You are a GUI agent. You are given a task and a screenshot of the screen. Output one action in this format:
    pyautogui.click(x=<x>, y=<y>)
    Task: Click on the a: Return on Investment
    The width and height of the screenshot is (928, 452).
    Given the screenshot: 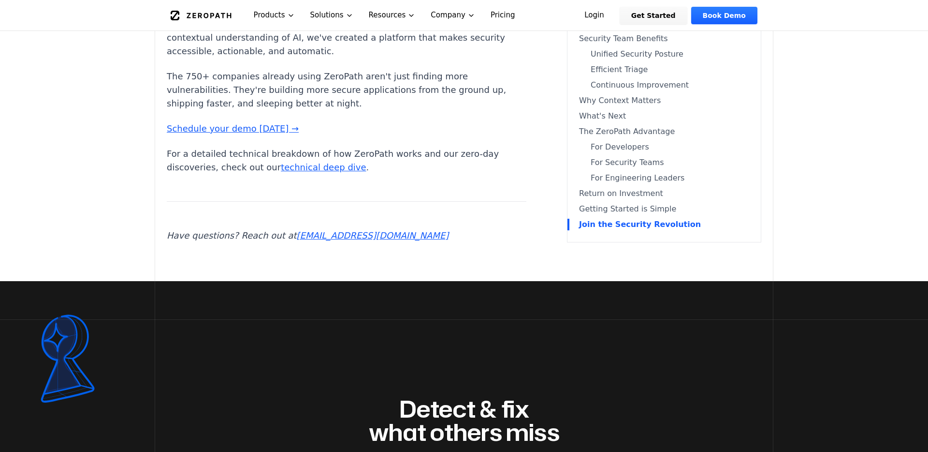 What is the action you would take?
    pyautogui.click(x=664, y=193)
    